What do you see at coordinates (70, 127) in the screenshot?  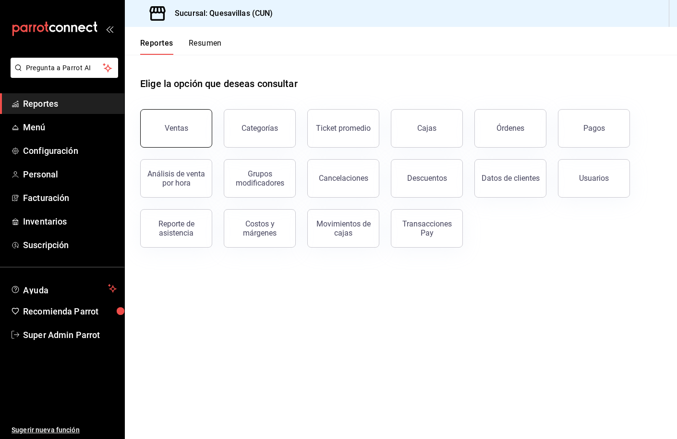 I see `span: Menú` at bounding box center [70, 127].